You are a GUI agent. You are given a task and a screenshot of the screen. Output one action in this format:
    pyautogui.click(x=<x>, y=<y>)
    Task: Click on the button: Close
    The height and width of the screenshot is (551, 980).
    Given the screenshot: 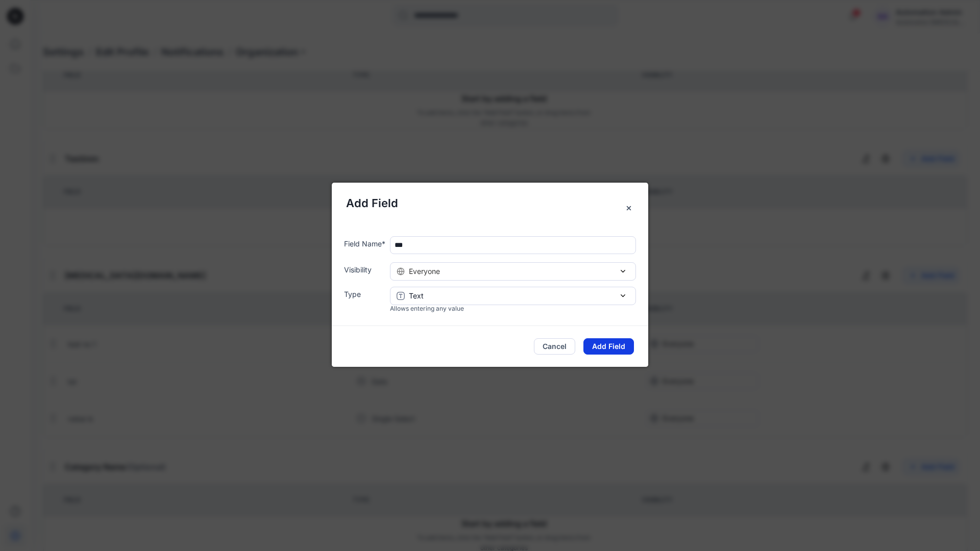 What is the action you would take?
    pyautogui.click(x=629, y=208)
    